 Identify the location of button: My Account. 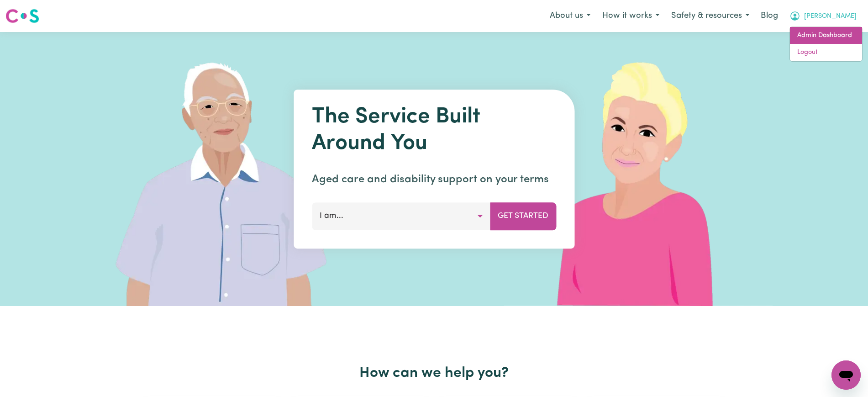
(822, 16).